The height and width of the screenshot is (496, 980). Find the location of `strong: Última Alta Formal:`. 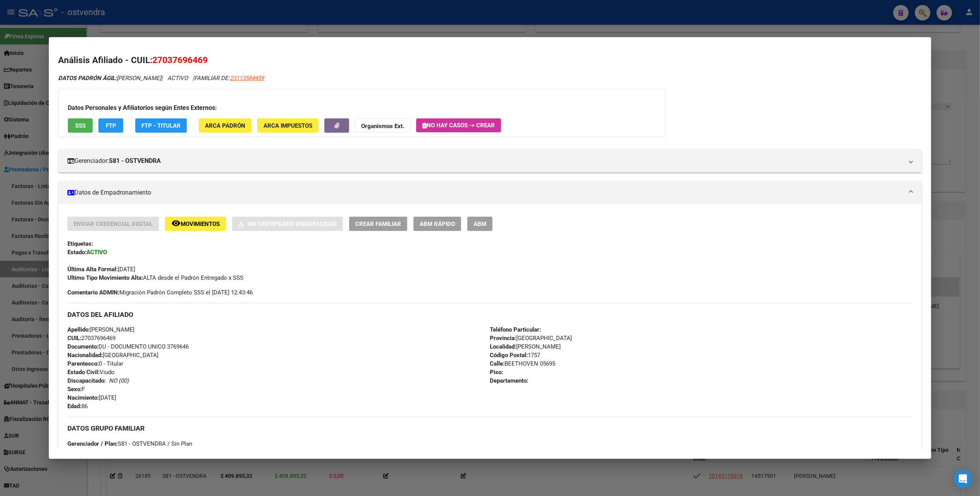

strong: Última Alta Formal: is located at coordinates (92, 269).